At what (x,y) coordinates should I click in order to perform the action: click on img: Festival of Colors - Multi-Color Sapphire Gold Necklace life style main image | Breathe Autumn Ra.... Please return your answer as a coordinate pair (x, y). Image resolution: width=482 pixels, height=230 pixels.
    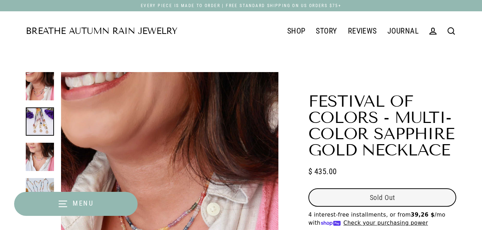
    Looking at the image, I should click on (40, 86).